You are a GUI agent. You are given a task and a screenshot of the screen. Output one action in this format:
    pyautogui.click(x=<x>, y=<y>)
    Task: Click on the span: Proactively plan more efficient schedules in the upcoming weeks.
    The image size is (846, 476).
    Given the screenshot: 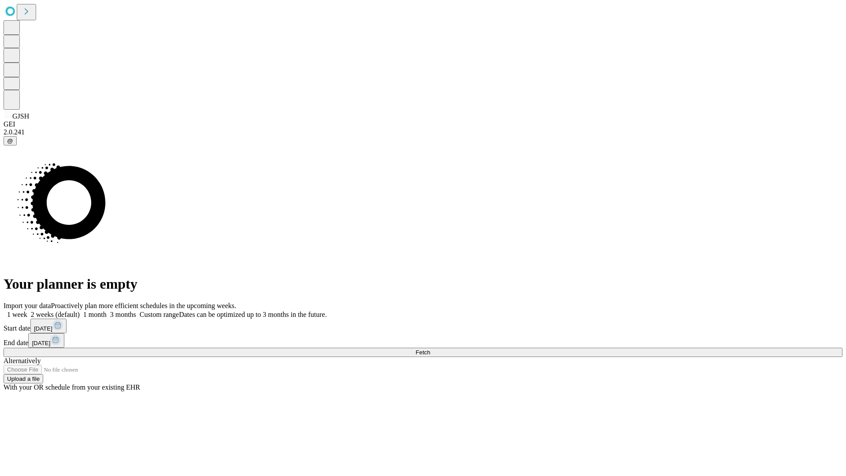 What is the action you would take?
    pyautogui.click(x=144, y=305)
    